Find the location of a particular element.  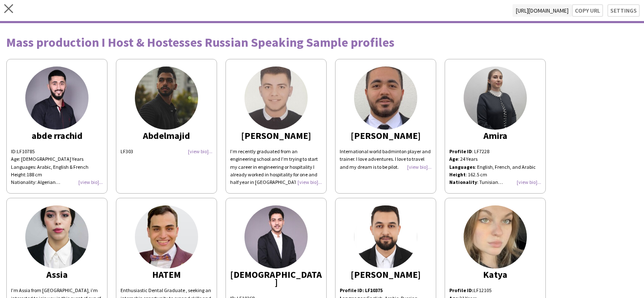

div: : English, French, and Arabic is located at coordinates (495, 167).